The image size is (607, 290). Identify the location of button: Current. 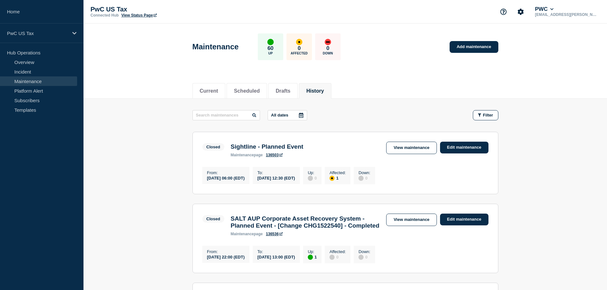
(209, 91).